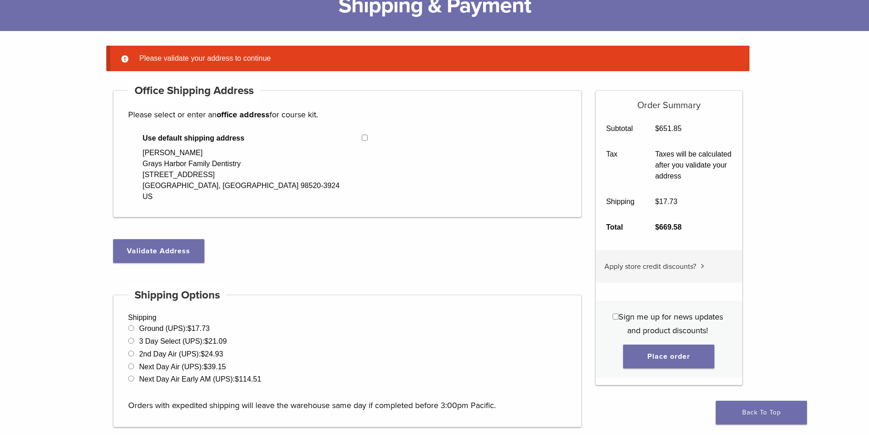  I want to click on span: Use default shipping address, so click(252, 138).